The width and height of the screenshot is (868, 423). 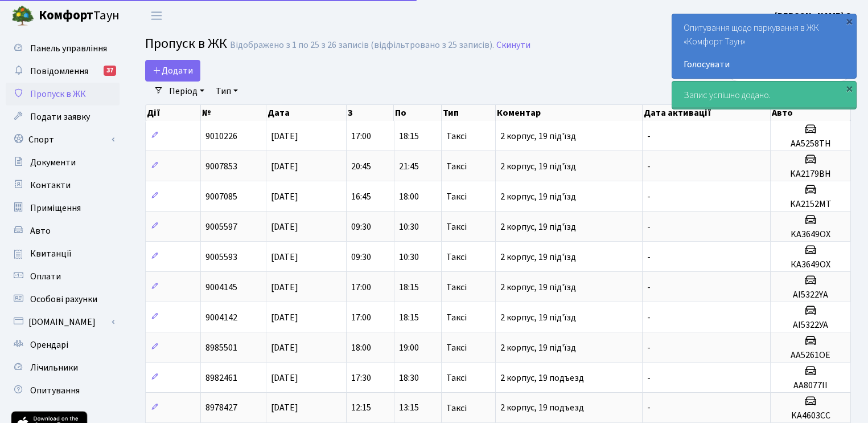 I want to click on button: Переключити навігацію, so click(x=157, y=16).